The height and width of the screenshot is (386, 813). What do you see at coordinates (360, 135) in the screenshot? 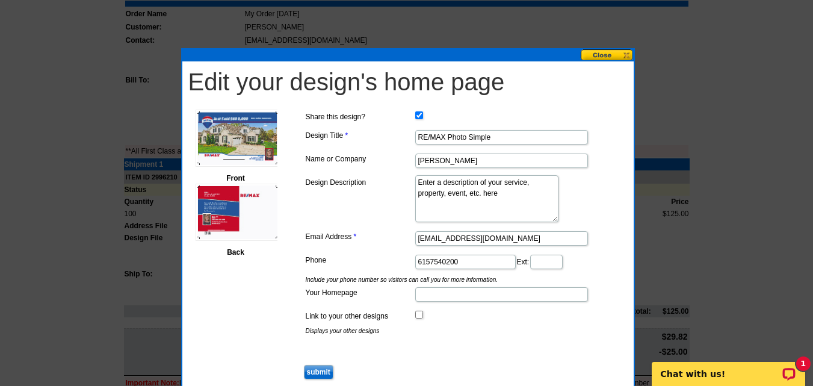
I see `label: Design Title` at bounding box center [360, 135].